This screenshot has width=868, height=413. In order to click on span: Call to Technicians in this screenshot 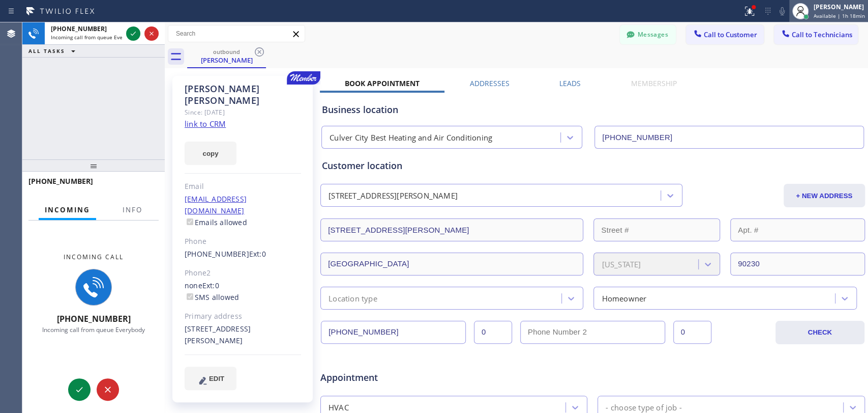, I will do `click(822, 34)`.